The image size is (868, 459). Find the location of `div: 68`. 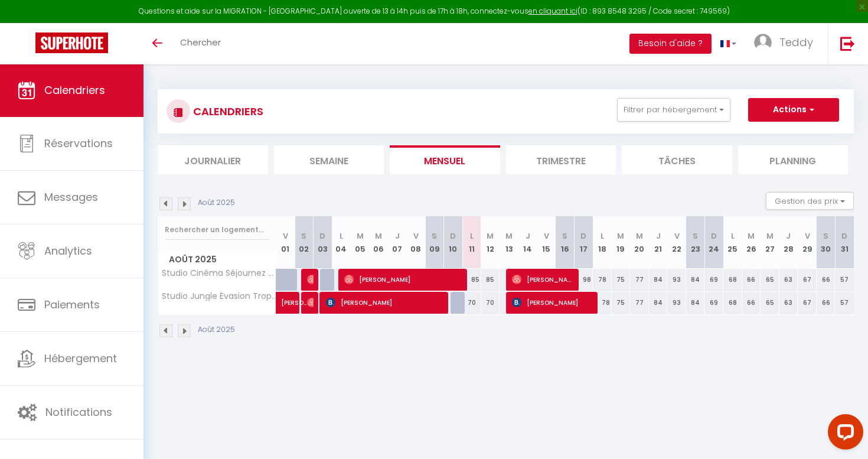

div: 68 is located at coordinates (733, 302).